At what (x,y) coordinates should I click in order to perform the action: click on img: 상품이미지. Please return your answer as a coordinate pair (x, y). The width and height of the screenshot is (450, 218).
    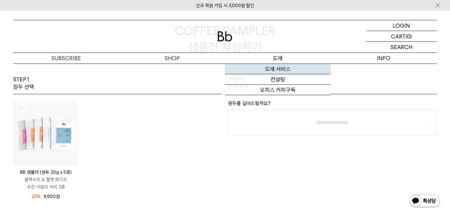
    Looking at the image, I should click on (46, 133).